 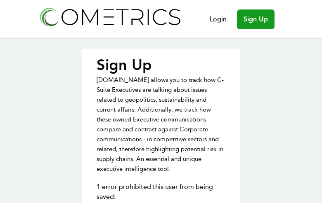 I want to click on a: Sign Up, so click(x=255, y=19).